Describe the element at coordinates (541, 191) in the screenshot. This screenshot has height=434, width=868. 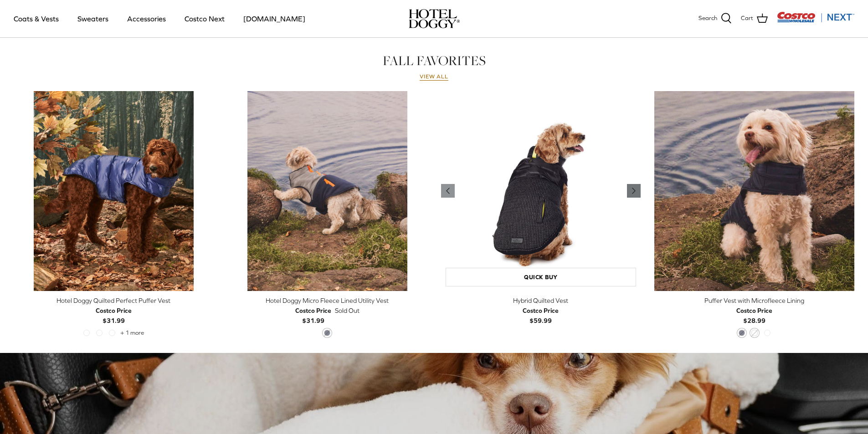
I see `a: Hybrid Quilted Vest` at that location.